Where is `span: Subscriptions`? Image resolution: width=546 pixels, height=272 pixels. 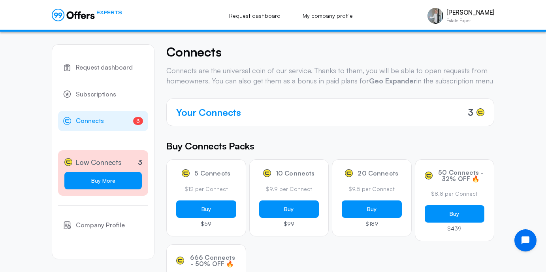 span: Subscriptions is located at coordinates (96, 94).